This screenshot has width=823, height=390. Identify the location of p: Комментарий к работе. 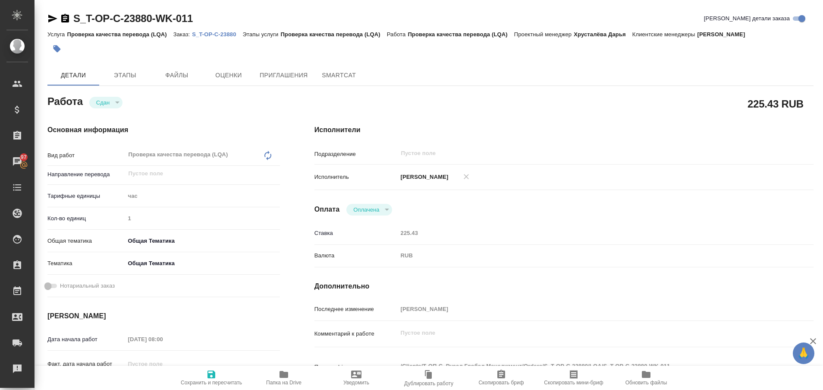
(356, 334).